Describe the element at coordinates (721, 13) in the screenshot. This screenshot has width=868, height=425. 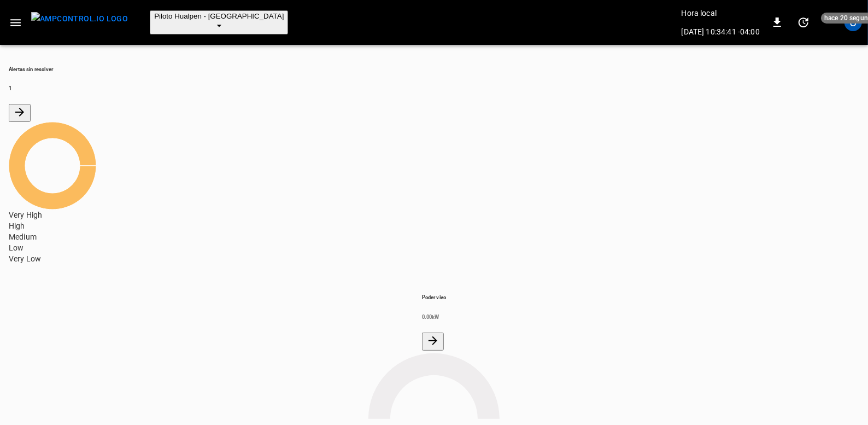
I see `p: Hora local` at that location.